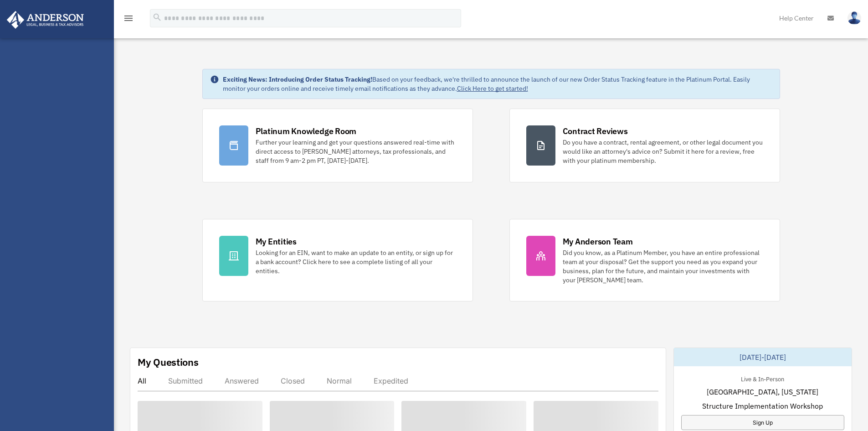  What do you see at coordinates (596, 131) in the screenshot?
I see `div: Contract Reviews` at bounding box center [596, 131].